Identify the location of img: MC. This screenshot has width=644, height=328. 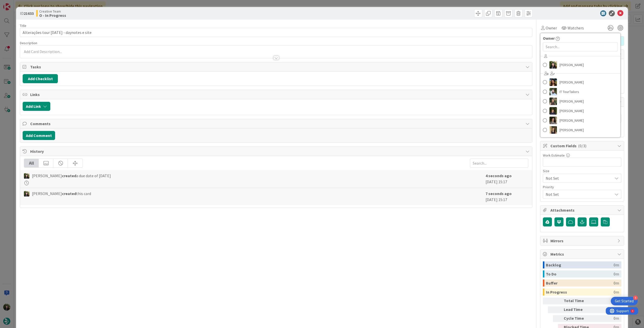
(553, 111).